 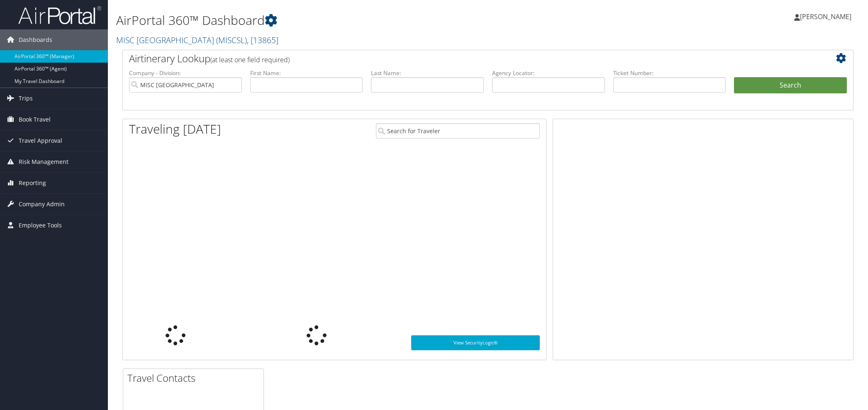 I want to click on img: airportal-logo.png, so click(x=60, y=15).